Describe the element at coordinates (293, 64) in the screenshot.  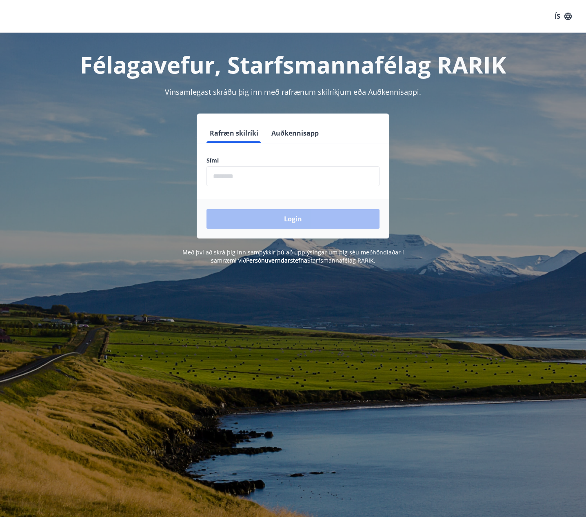
I see `h1: Félagavefur, Starfsmannafélag RARIK` at that location.